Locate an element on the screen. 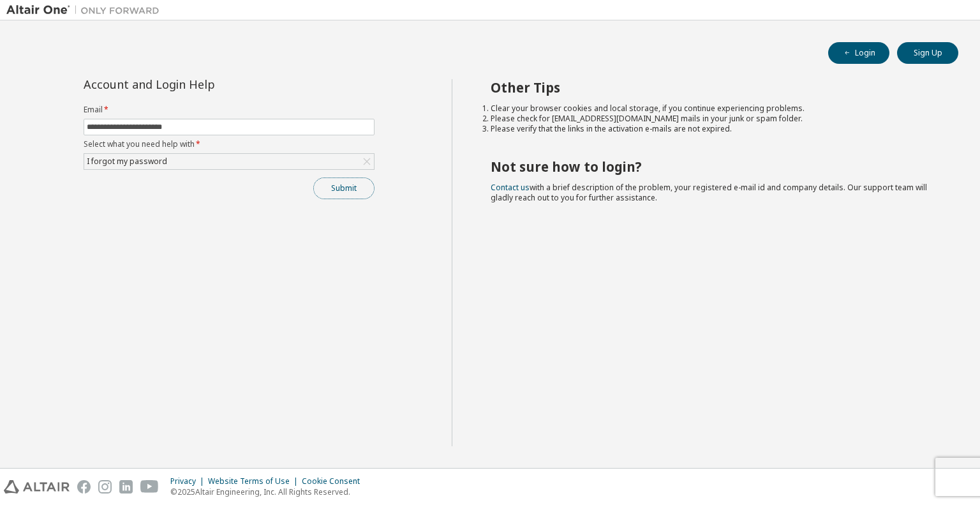  img: youtube.svg is located at coordinates (149, 486).